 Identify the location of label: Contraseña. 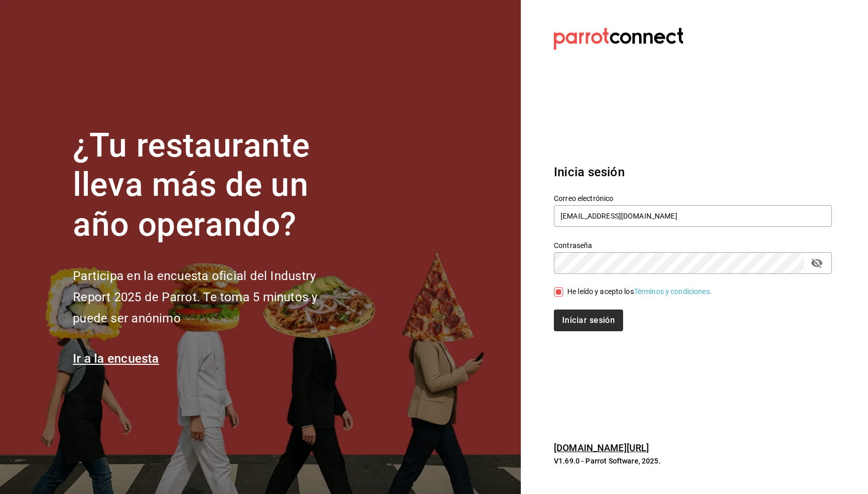
(693, 245).